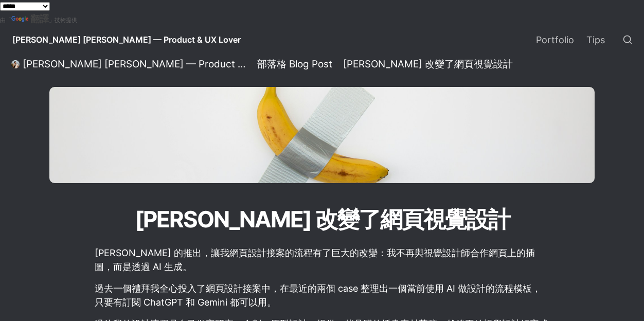 This screenshot has height=321, width=644. Describe the element at coordinates (555, 40) in the screenshot. I see `a: Portfolio` at that location.